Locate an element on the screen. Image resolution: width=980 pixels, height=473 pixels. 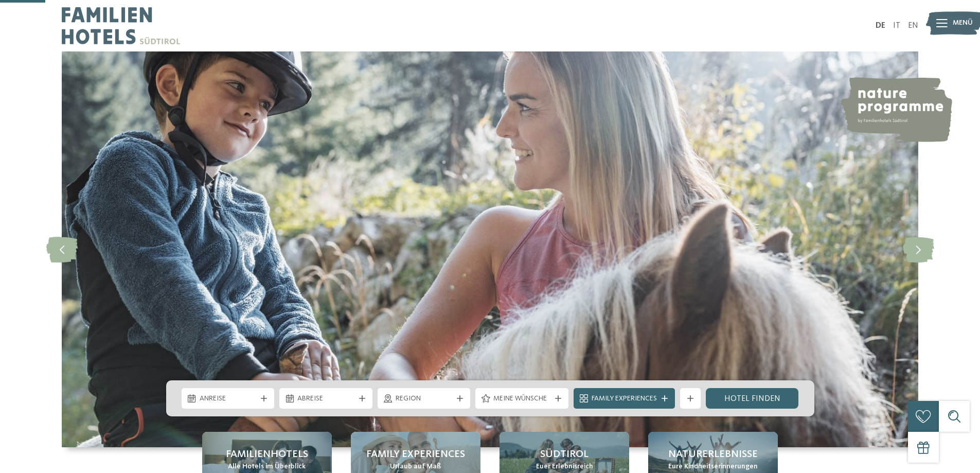
span: Alle Hotels im Überblick is located at coordinates (266, 467).